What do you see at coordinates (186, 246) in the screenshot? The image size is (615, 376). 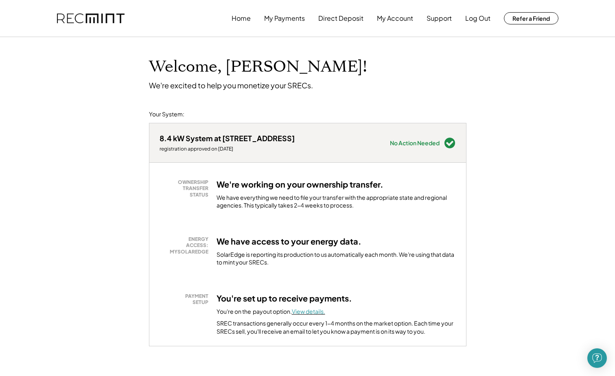 I see `div: ENERGY ACCESS: MYSOLAREDGE` at bounding box center [186, 246].